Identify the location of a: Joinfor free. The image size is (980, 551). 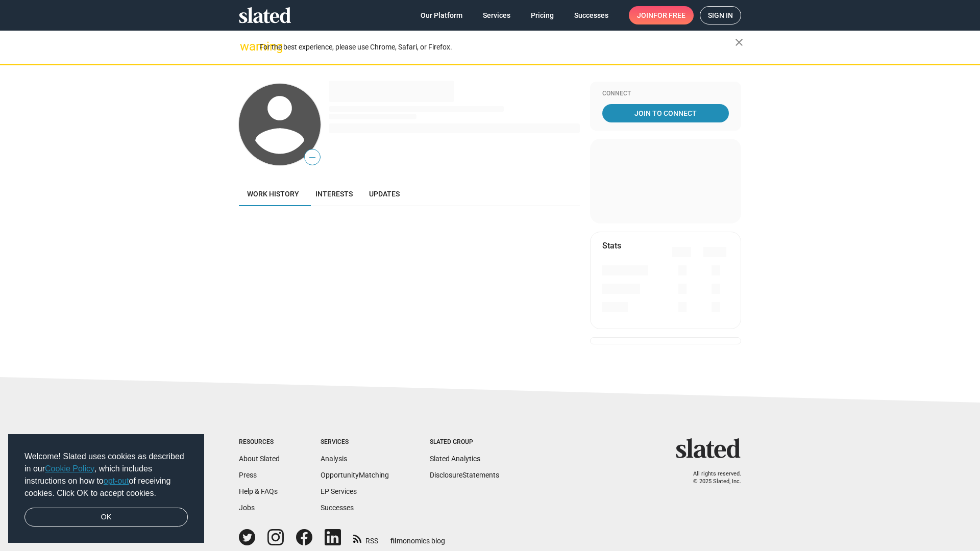
(661, 15).